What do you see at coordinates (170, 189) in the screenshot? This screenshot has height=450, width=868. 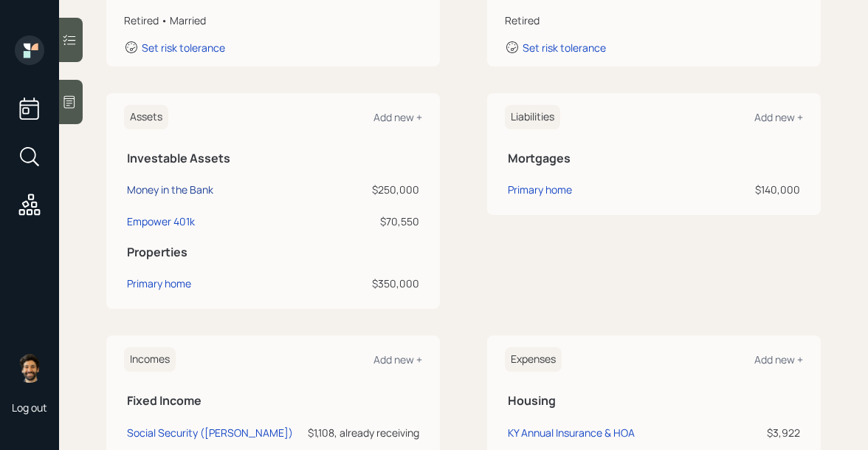 I see `div: Money in the Bank` at bounding box center [170, 189].